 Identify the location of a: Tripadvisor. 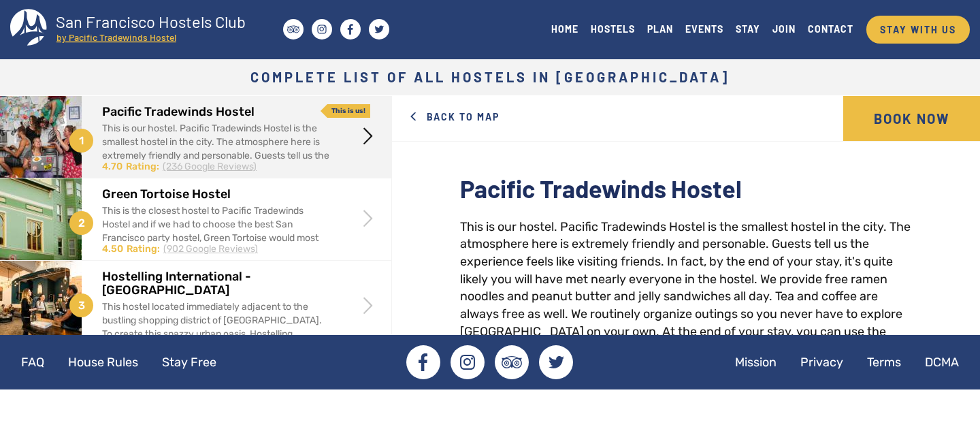
(512, 363).